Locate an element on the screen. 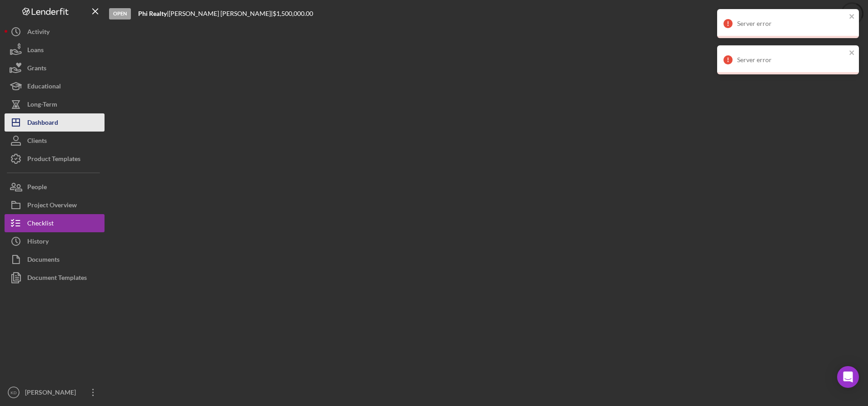  button: Document Templates is located at coordinates (54, 278).